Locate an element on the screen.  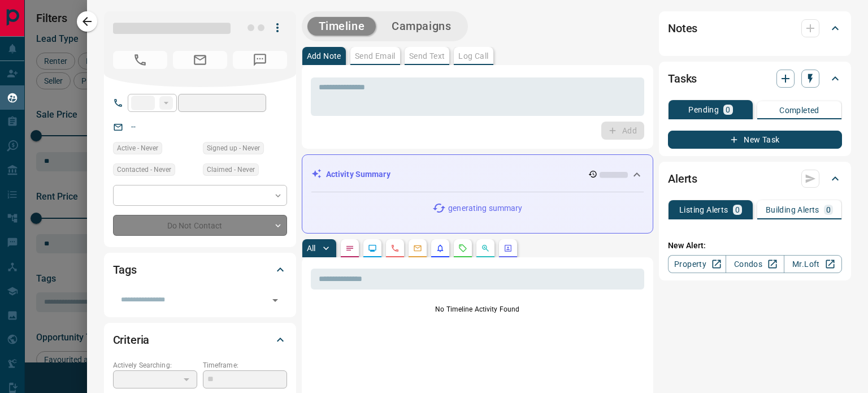
span: Contacted - Never is located at coordinates (144, 170).